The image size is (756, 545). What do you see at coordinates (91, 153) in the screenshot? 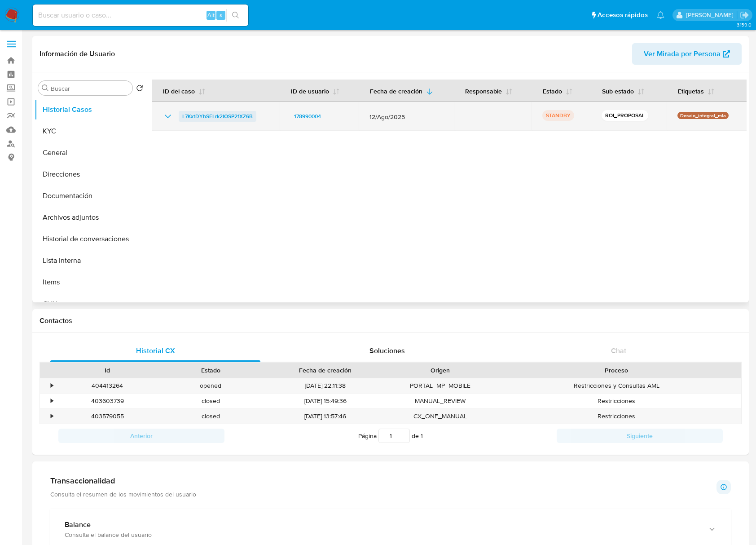
I see `button: General` at bounding box center [91, 153].